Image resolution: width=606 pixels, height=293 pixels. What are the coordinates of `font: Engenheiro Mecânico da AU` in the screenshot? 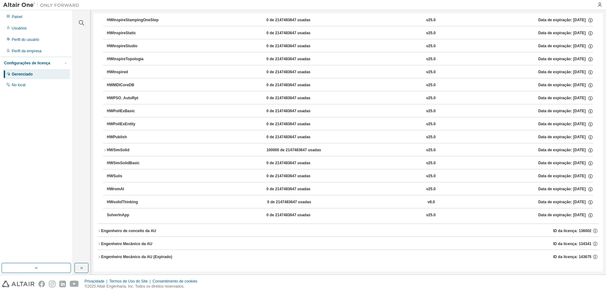 It's located at (127, 244).